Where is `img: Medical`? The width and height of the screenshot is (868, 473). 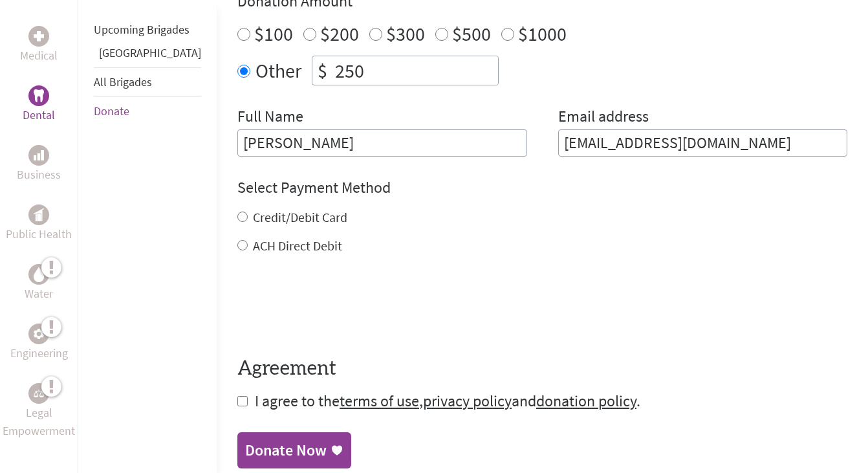
img: Medical is located at coordinates (39, 36).